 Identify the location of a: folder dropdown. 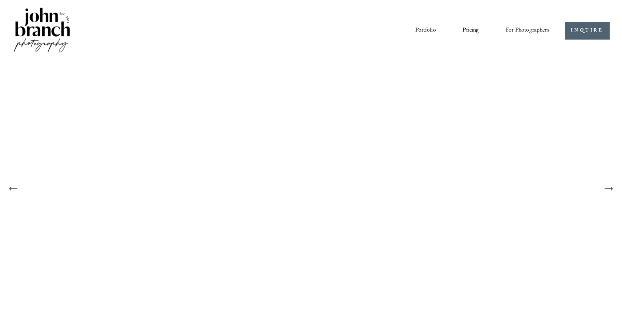
(528, 31).